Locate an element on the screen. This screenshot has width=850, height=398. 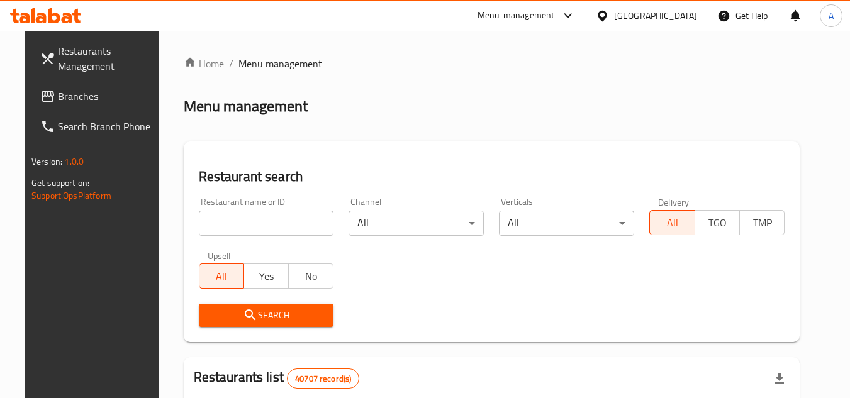
div: Menu-management is located at coordinates (516, 16).